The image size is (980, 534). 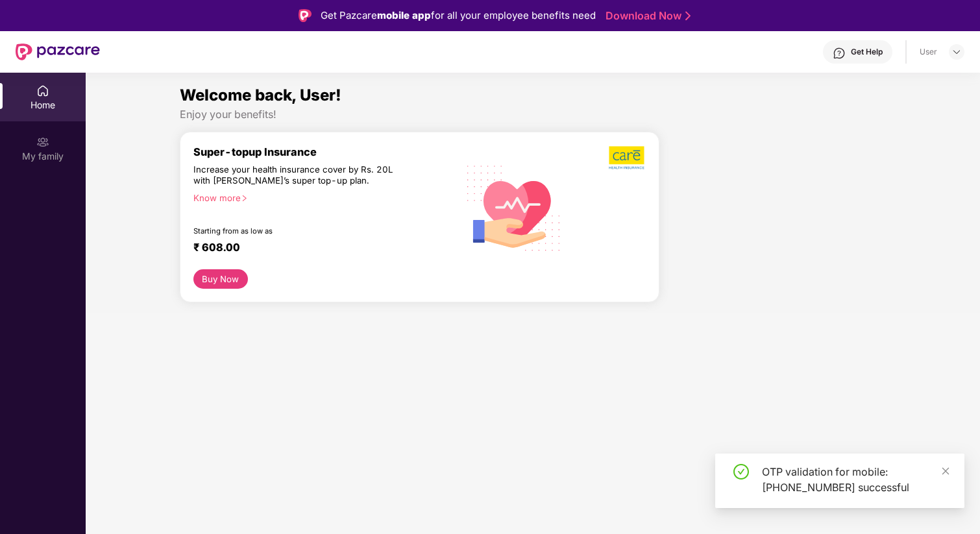 I want to click on div: Get Pazcare for all your employee benefits need, so click(x=458, y=16).